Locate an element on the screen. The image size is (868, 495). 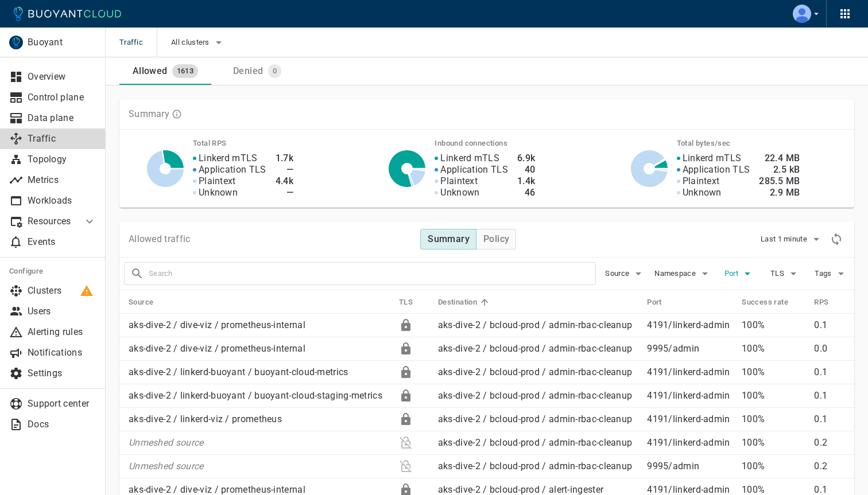
div: Refresh metrics is located at coordinates (836, 239).